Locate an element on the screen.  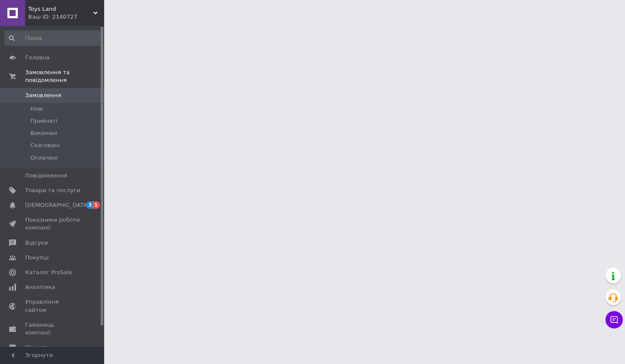
span: Toys Land is located at coordinates (61, 9).